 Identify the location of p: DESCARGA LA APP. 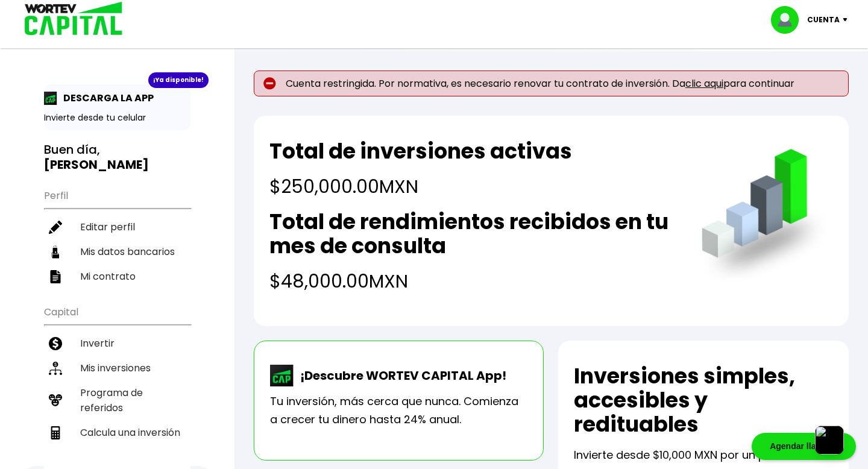
(105, 98).